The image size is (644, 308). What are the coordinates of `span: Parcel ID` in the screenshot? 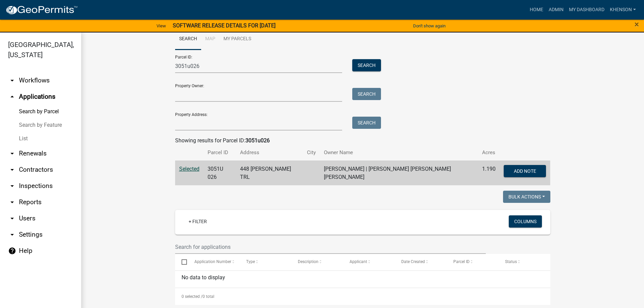 It's located at (462, 261).